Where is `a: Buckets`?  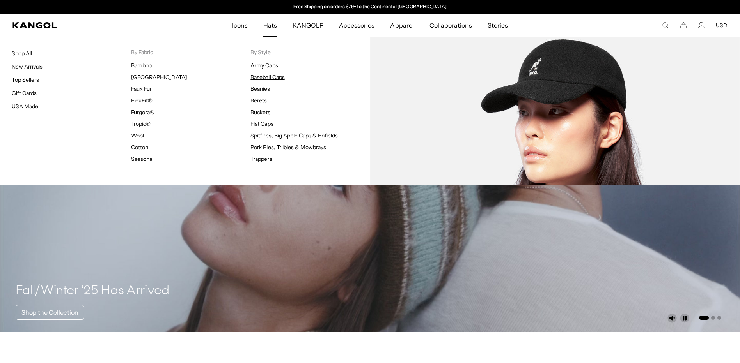
a: Buckets is located at coordinates (260, 112).